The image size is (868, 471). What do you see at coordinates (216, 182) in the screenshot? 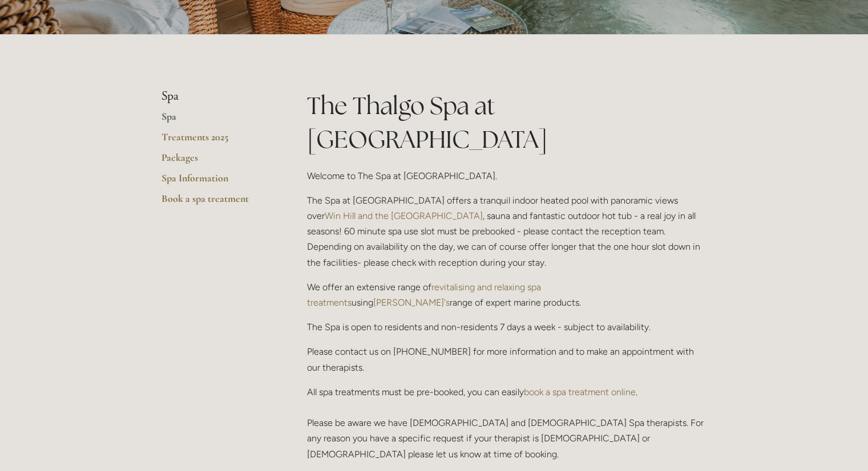
I see `a: Spa Information` at bounding box center [216, 182].